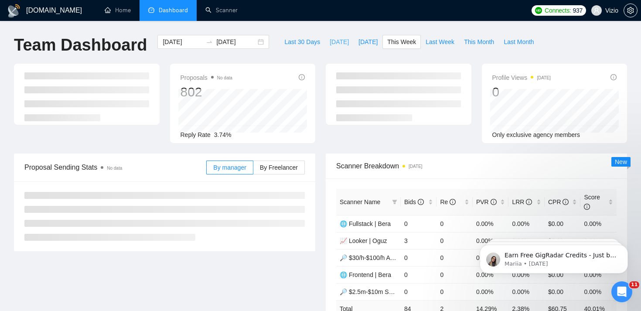  I want to click on span: This Month, so click(479, 42).